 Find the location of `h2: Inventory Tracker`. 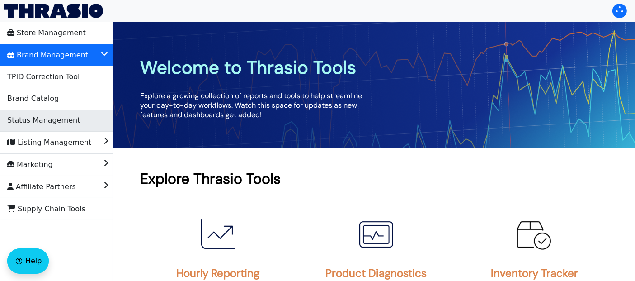

h2: Inventory Tracker is located at coordinates (534, 273).